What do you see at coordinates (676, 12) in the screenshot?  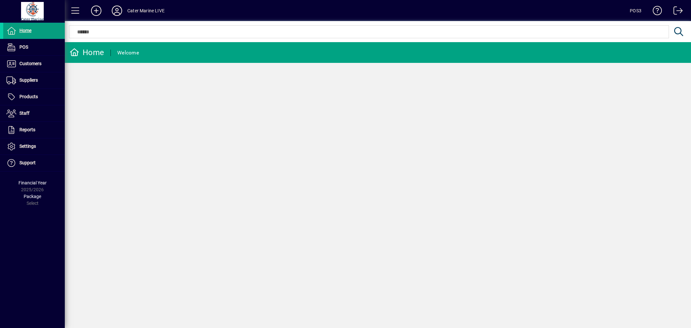 I see `a: Logout` at bounding box center [676, 12].